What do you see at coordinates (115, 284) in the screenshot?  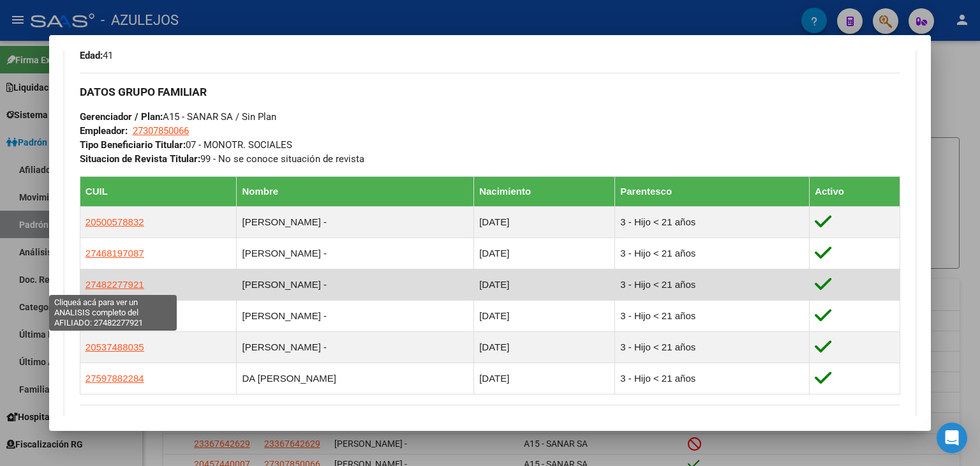 I see `span: 27482277921` at bounding box center [115, 284].